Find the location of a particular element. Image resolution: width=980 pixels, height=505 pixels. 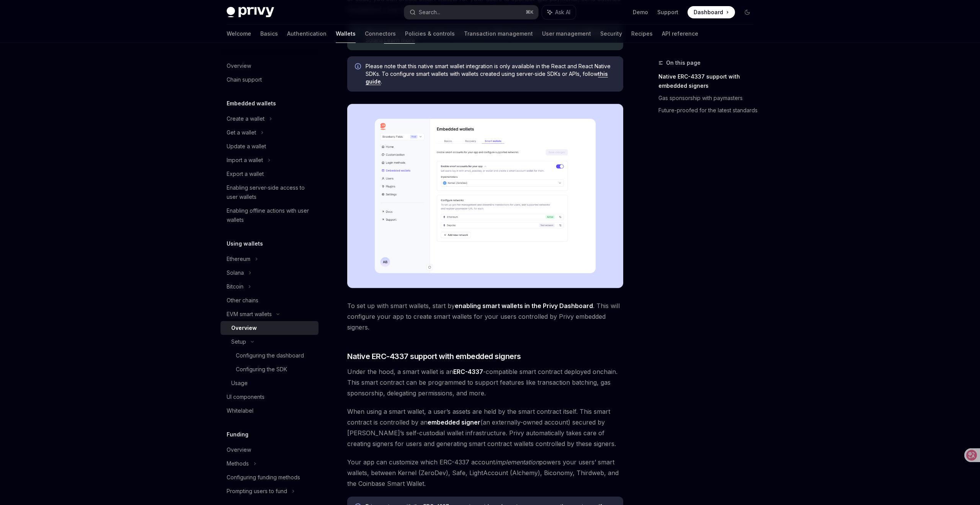

div: UI components is located at coordinates (245, 397).